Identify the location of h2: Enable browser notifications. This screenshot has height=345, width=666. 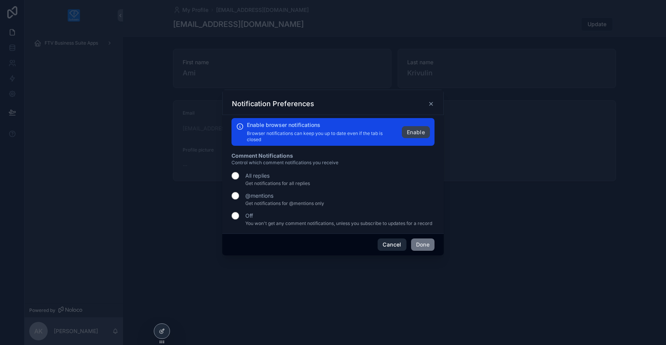
(321, 125).